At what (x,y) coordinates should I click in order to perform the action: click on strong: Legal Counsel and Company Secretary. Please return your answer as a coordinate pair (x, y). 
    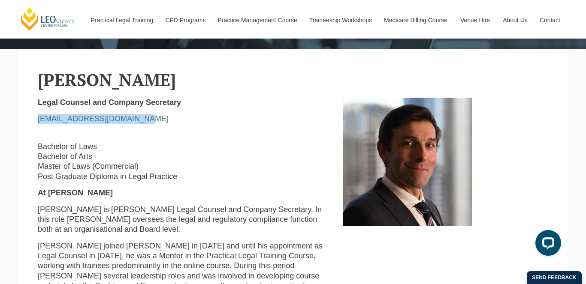
    Looking at the image, I should click on (109, 102).